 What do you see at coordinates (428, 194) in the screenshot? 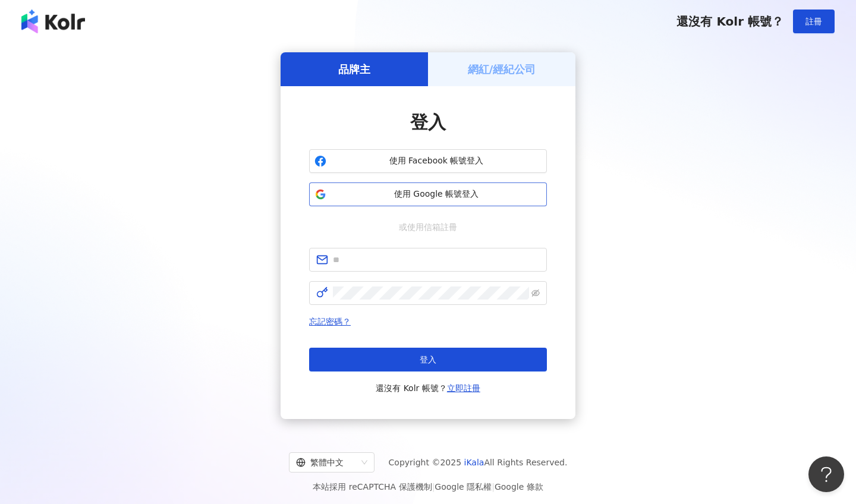
I see `button: 使用 Google 帳號登入` at bounding box center [428, 194].